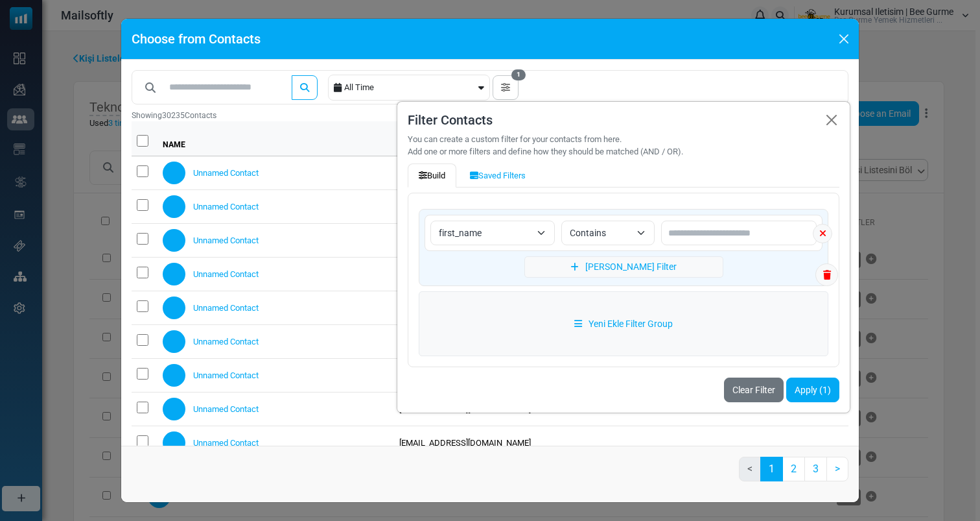  I want to click on a: Clear Filter, so click(753, 390).